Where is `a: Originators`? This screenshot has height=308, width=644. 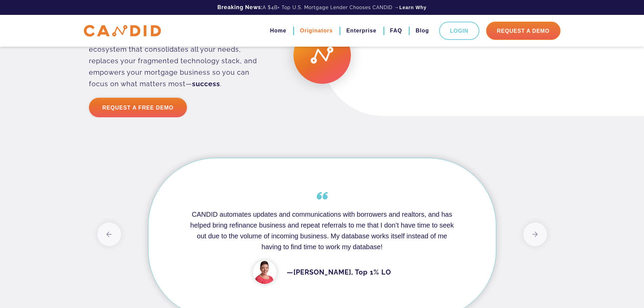 a: Originators is located at coordinates (316, 31).